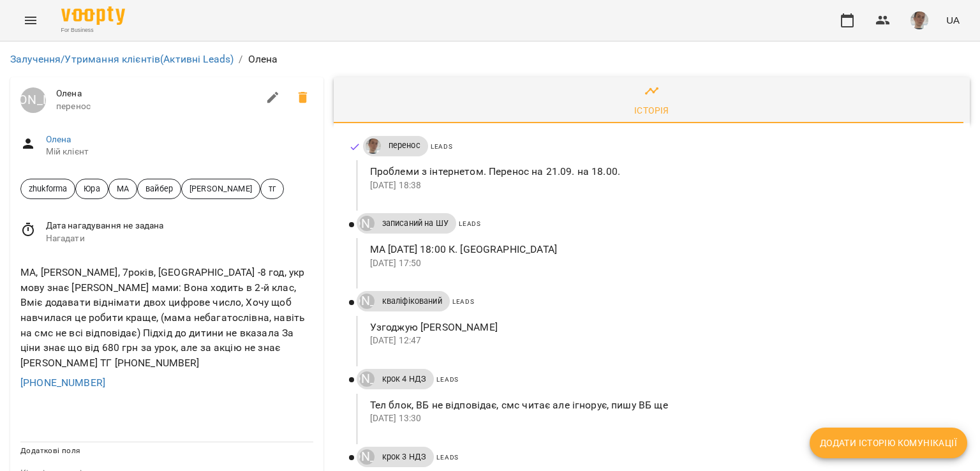 Image resolution: width=980 pixels, height=471 pixels. What do you see at coordinates (404, 379) in the screenshot?
I see `span: крок 4 НДЗ` at bounding box center [404, 379].